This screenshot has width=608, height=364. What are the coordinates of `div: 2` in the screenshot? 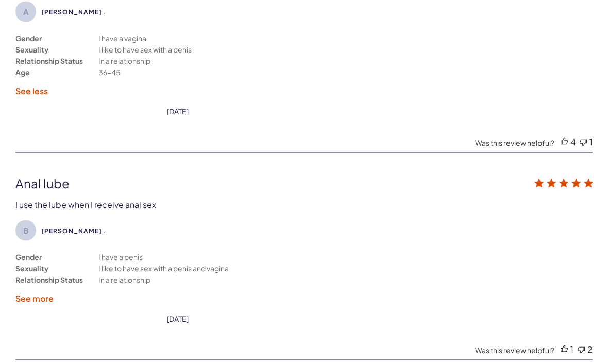 It's located at (590, 349).